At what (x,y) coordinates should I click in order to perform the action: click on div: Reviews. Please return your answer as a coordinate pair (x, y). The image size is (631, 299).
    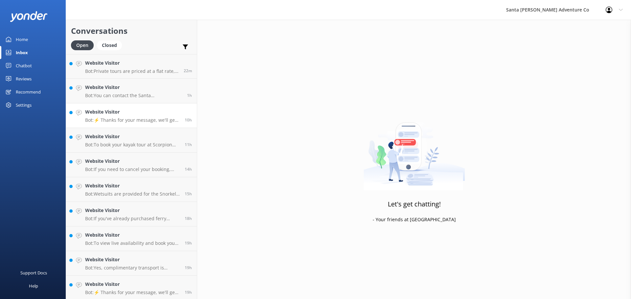
    Looking at the image, I should click on (24, 79).